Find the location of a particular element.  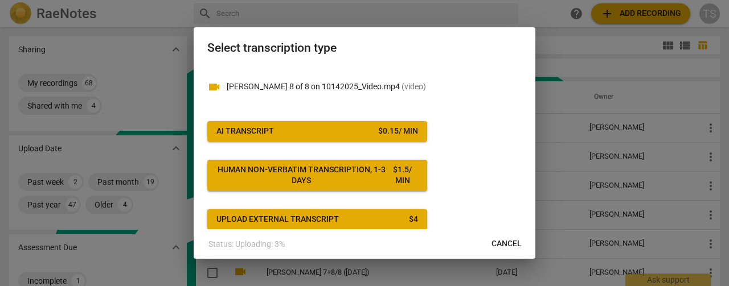

button: Cancel is located at coordinates (506, 244).